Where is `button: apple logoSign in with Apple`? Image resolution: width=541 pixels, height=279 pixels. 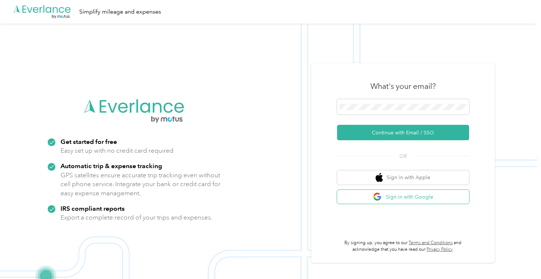
button: apple logoSign in with Apple is located at coordinates (403, 177).